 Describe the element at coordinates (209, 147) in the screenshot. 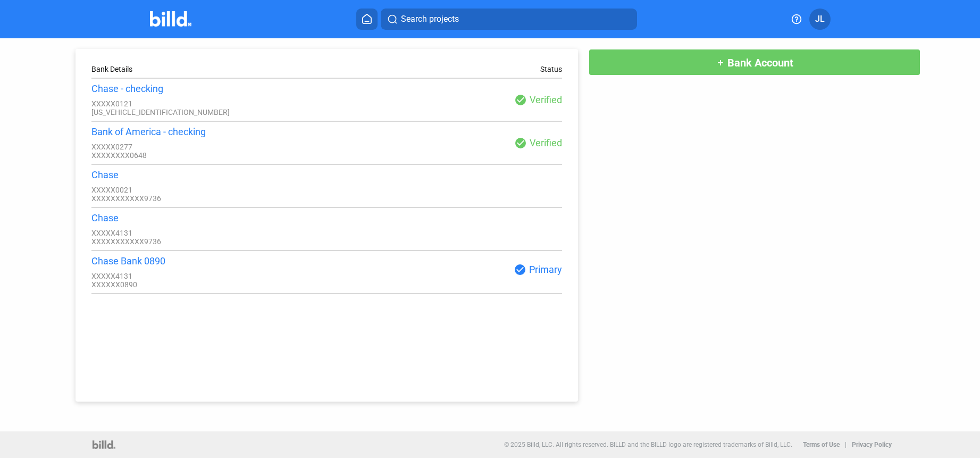

I see `div: XXXXX0277` at that location.